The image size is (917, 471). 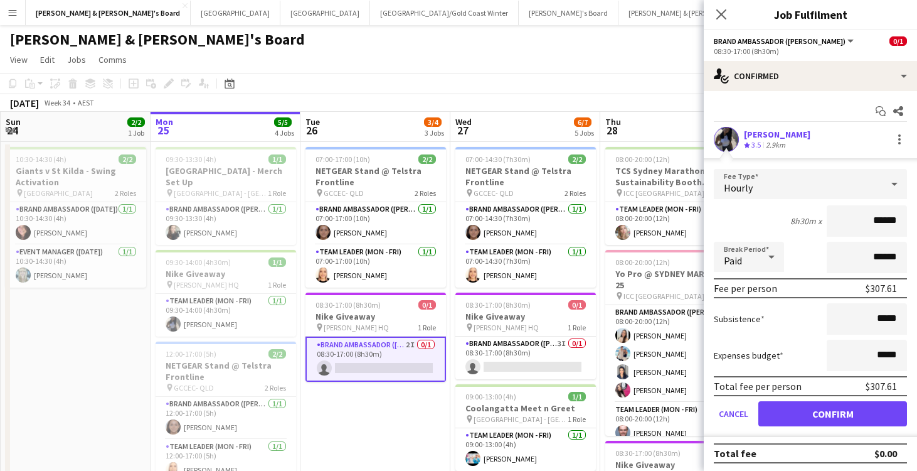 I want to click on span: Sun, so click(x=13, y=122).